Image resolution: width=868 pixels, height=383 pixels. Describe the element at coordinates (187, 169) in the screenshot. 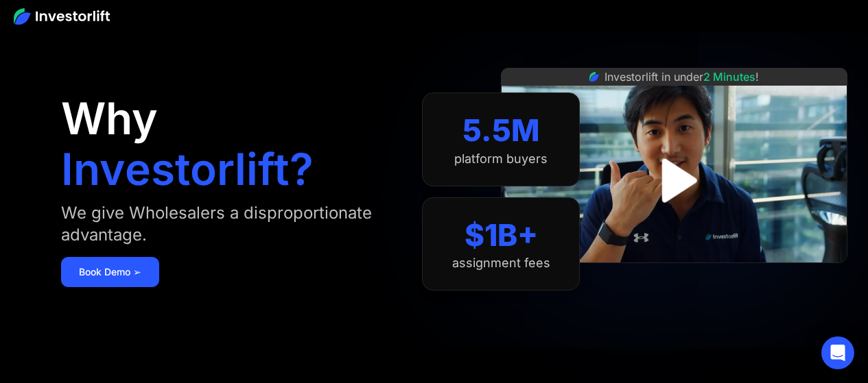

I see `h1: Investorlift?` at that location.